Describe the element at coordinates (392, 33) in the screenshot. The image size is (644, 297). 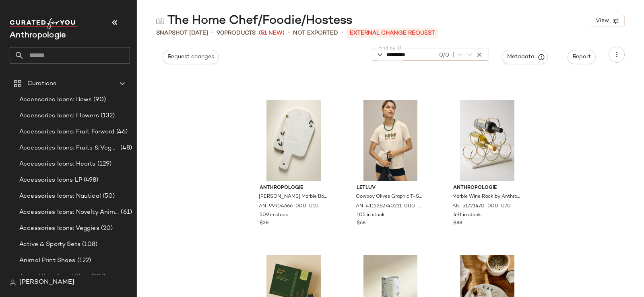
I see `p: External Change Request` at that location.